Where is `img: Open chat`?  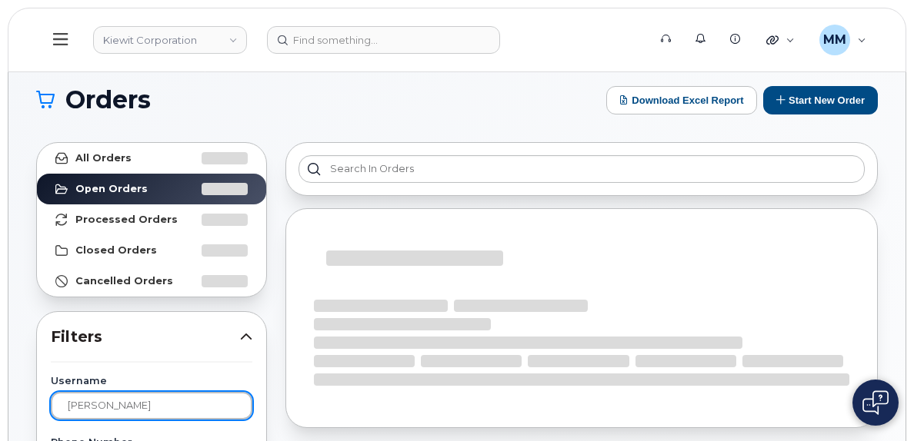 img: Open chat is located at coordinates (875, 403).